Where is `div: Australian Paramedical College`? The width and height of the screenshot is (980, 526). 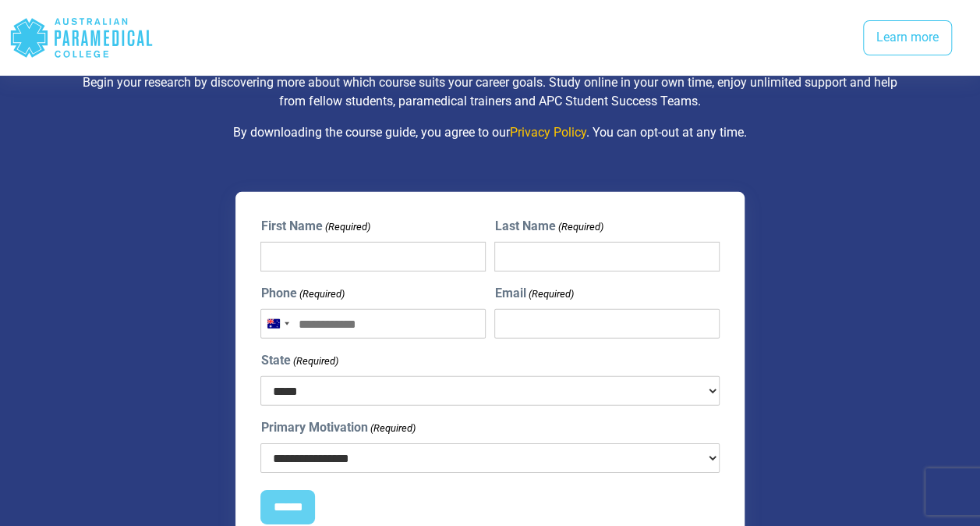
div: Australian Paramedical College is located at coordinates (81, 38).